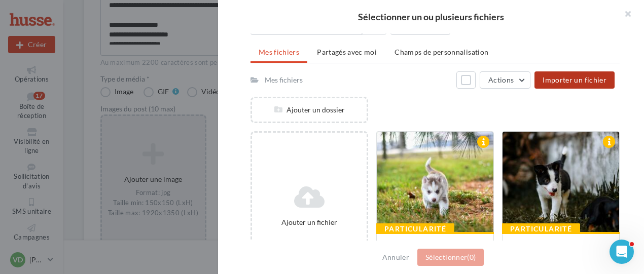 This screenshot has width=644, height=274. I want to click on span: Actions, so click(501, 80).